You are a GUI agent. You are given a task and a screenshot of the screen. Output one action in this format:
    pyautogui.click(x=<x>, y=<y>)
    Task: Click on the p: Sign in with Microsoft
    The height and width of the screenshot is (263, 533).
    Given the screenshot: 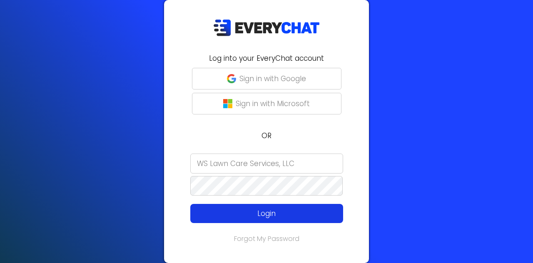 What is the action you would take?
    pyautogui.click(x=273, y=104)
    